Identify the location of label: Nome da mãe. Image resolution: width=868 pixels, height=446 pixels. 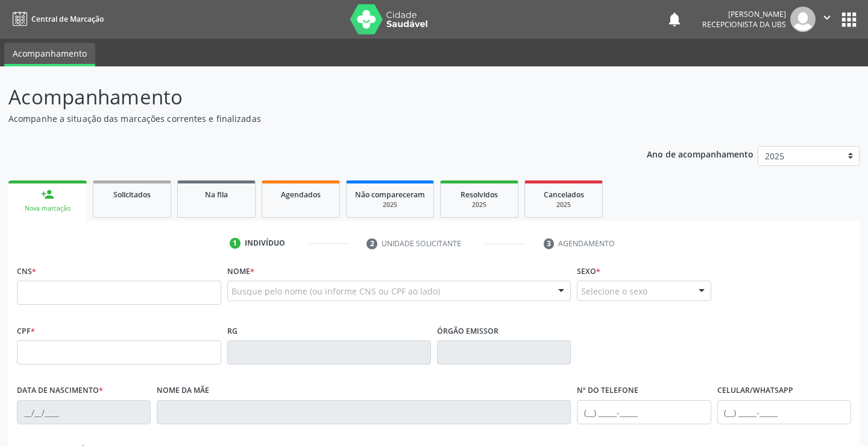
(182, 390).